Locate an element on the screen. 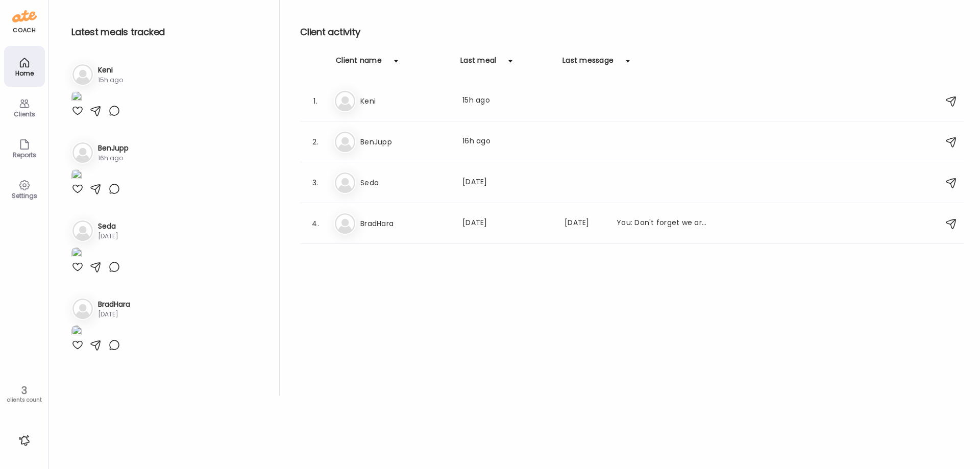 The height and width of the screenshot is (469, 980). div: Clients is located at coordinates (25, 114).